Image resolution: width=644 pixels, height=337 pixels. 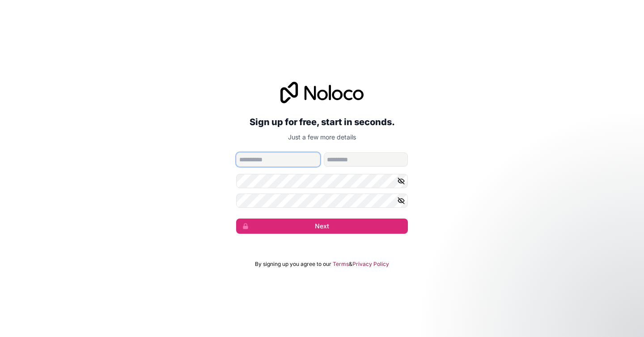 What do you see at coordinates (322, 201) in the screenshot?
I see `input: Confirm password` at bounding box center [322, 201].